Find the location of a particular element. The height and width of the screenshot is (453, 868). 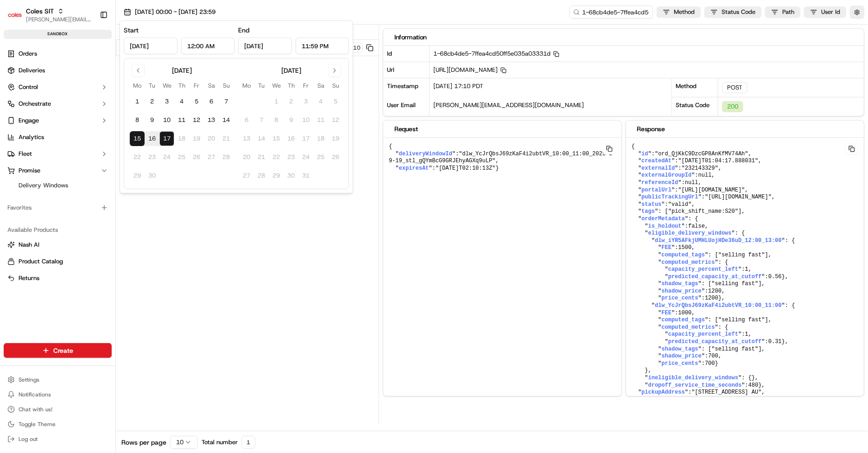

span: "232143329" is located at coordinates (700, 168).